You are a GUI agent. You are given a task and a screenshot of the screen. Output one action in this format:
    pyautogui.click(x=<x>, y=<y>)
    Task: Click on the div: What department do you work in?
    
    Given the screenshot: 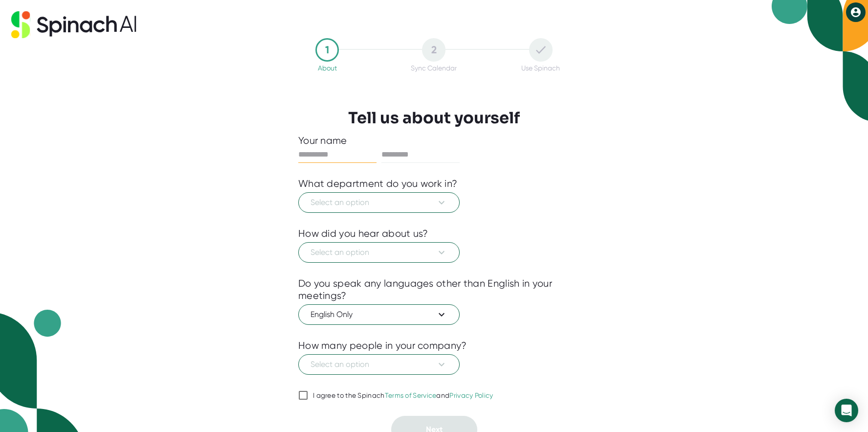 What is the action you would take?
    pyautogui.click(x=378, y=184)
    